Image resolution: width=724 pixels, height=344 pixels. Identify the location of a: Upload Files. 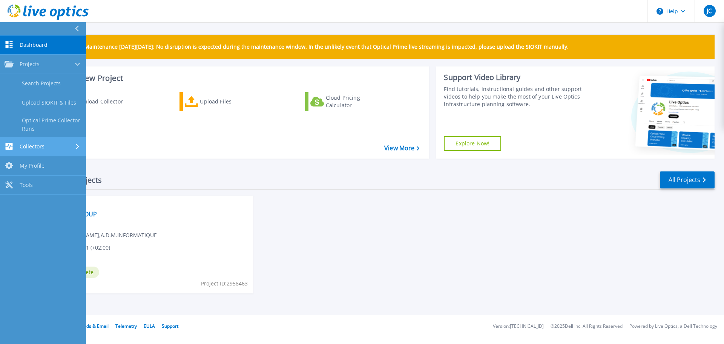
(221, 101).